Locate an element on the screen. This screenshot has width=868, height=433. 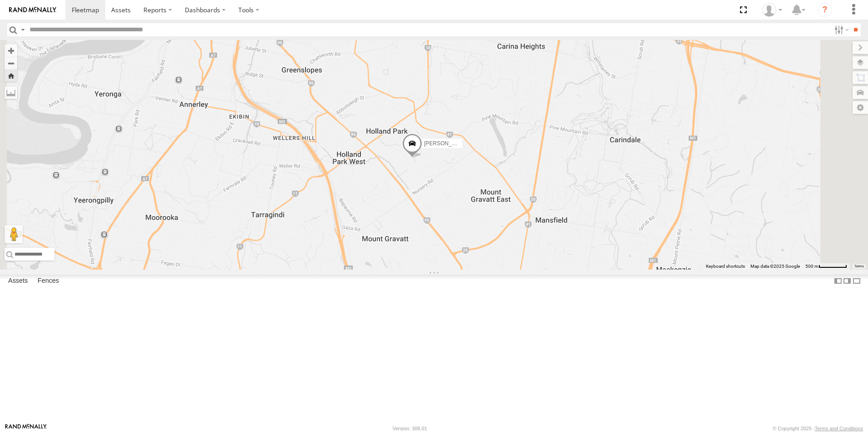
div: Version: 308.01 is located at coordinates (410, 428).